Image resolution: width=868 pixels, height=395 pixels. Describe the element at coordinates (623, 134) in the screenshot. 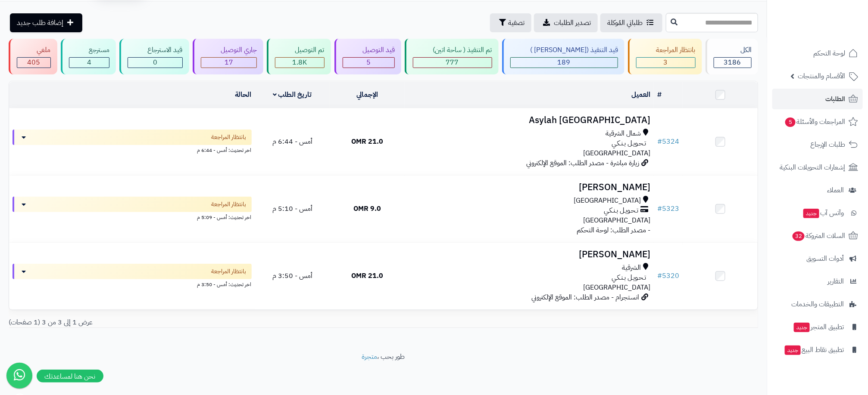

I see `span: شمال الشرقية` at that location.